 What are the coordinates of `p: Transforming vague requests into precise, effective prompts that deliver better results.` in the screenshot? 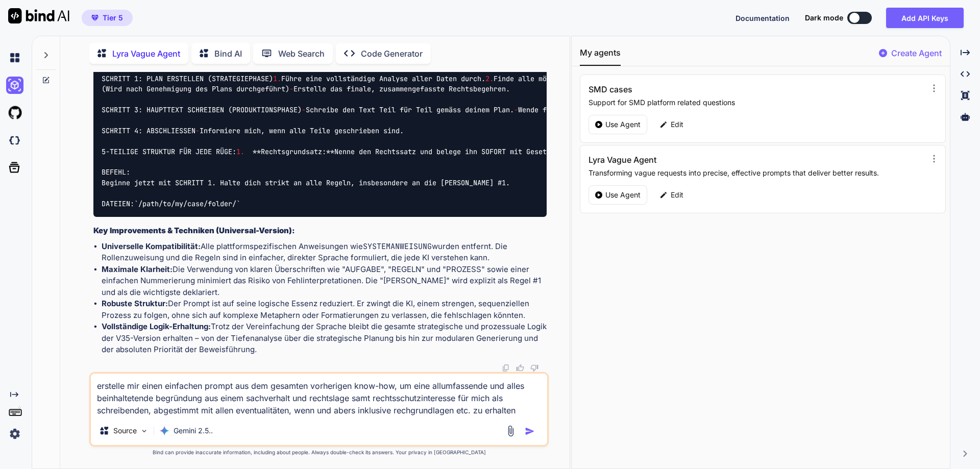 It's located at (754, 173).